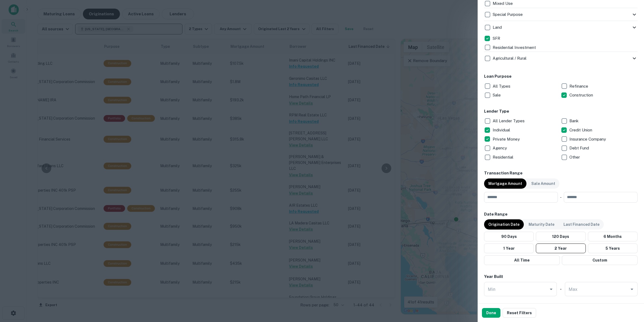 The width and height of the screenshot is (644, 322). I want to click on p: Construction, so click(582, 95).